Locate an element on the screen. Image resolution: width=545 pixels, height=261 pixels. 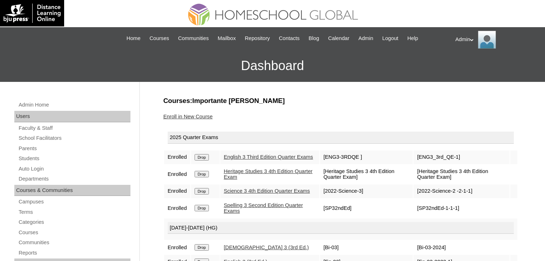
a: Students is located at coordinates (74, 159).